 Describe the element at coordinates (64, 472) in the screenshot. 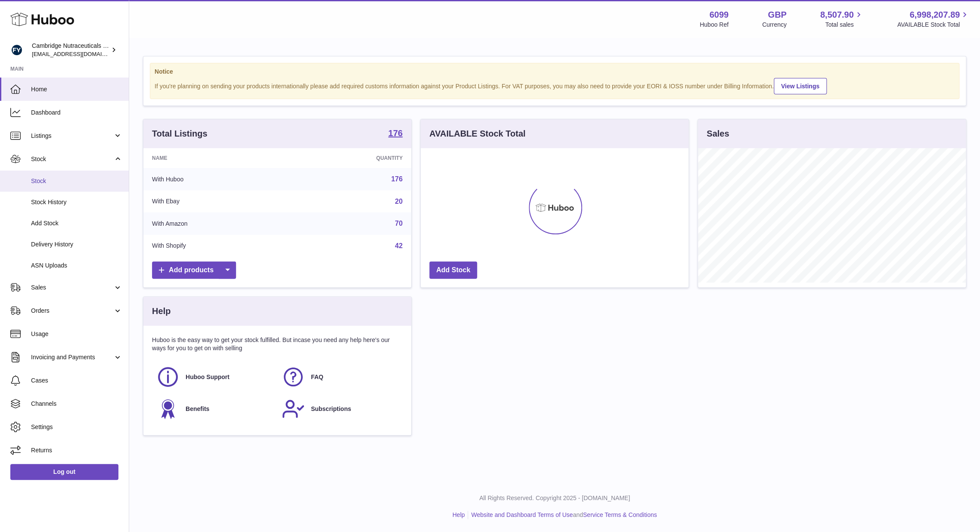

I see `a: Log out` at that location.